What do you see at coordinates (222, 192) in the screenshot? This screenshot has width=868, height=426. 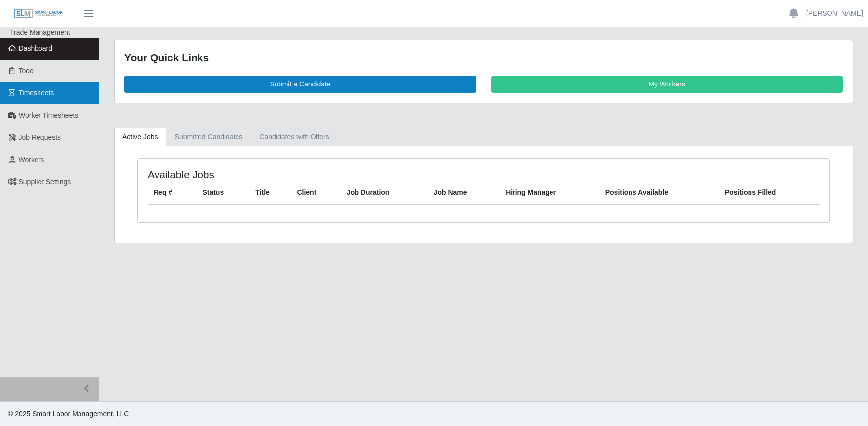 I see `th: Status` at bounding box center [222, 192].